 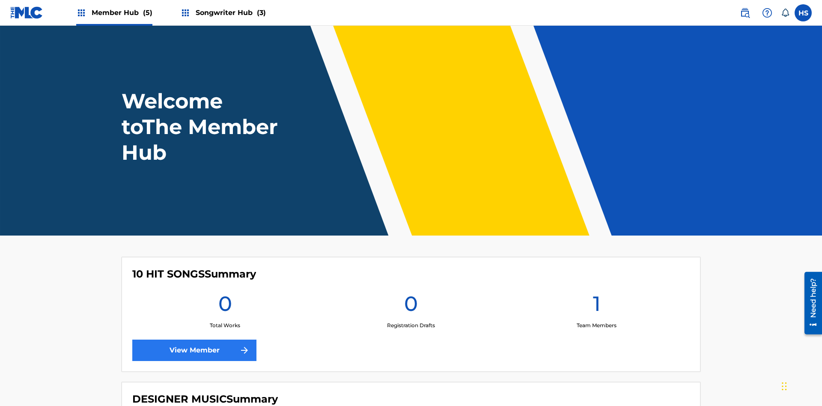 I want to click on p: Team Members, so click(x=596, y=325).